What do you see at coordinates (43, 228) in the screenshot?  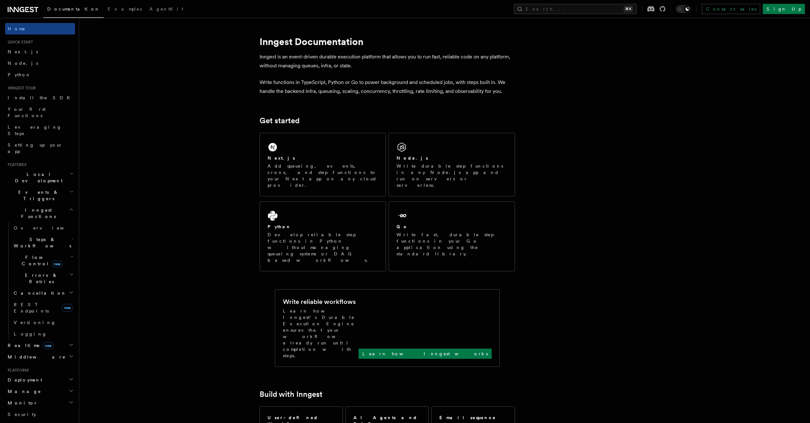 I see `a: Overview` at bounding box center [43, 228].